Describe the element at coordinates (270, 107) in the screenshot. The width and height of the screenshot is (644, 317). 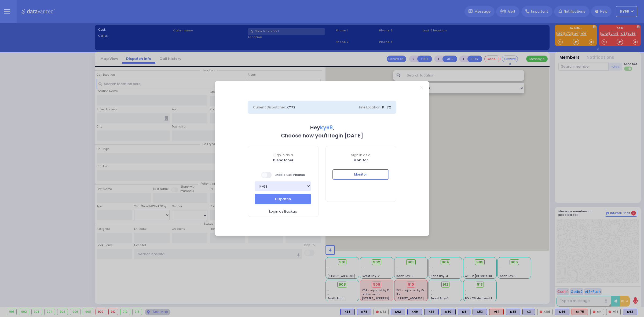
I see `span: Current Dispatcher:` at that location.